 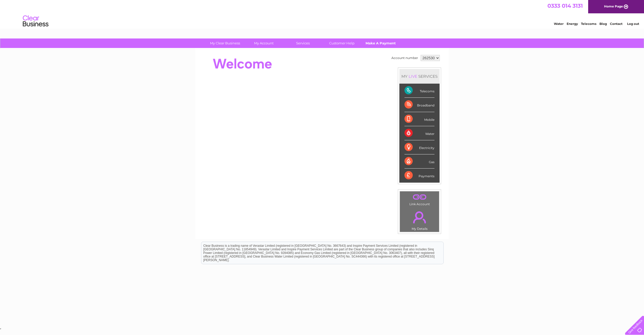 I want to click on a: Make A Payment, so click(x=380, y=43).